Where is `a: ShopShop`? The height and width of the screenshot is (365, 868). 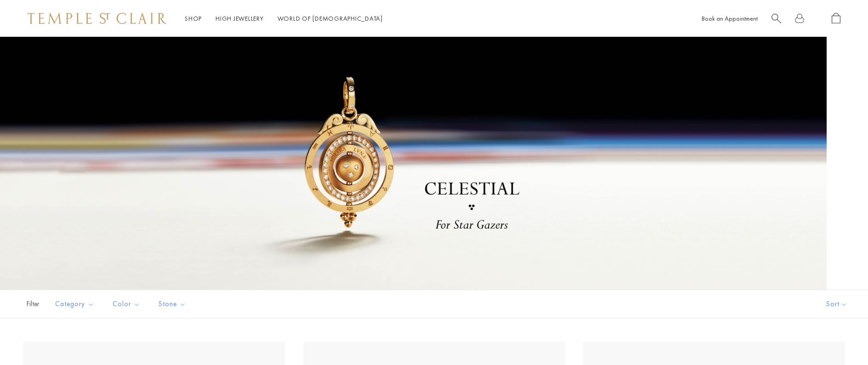
a: ShopShop is located at coordinates (193, 18).